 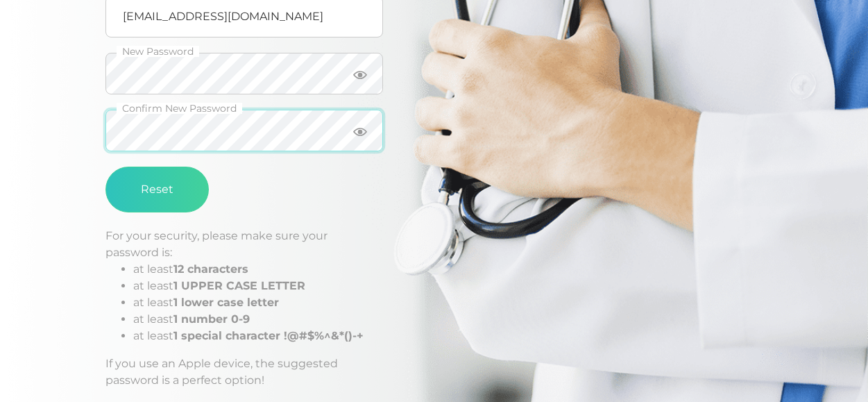 What do you see at coordinates (211, 268) in the screenshot?
I see `b: 12 characters` at bounding box center [211, 268].